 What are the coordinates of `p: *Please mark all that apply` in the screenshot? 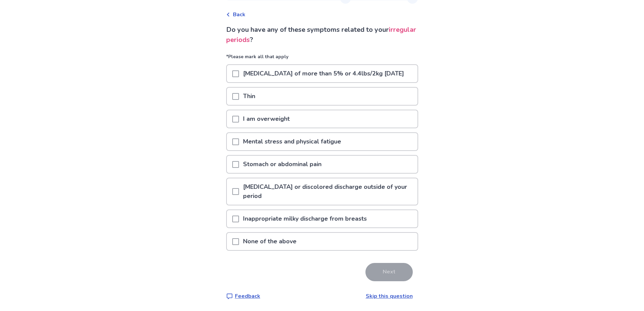 It's located at (322, 58).